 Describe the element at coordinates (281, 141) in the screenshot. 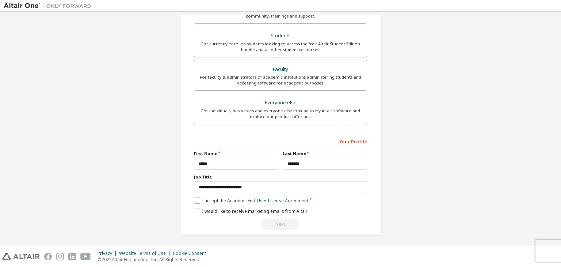

I see `div: Your Profile` at that location.